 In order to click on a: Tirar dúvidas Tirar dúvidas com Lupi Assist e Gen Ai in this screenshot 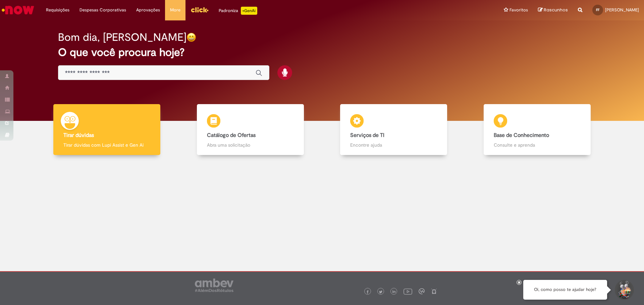, I will do `click(107, 130)`.